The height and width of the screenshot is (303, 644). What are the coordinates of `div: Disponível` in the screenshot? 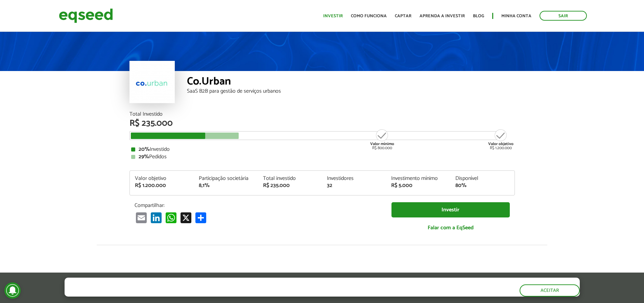 It's located at (483, 179).